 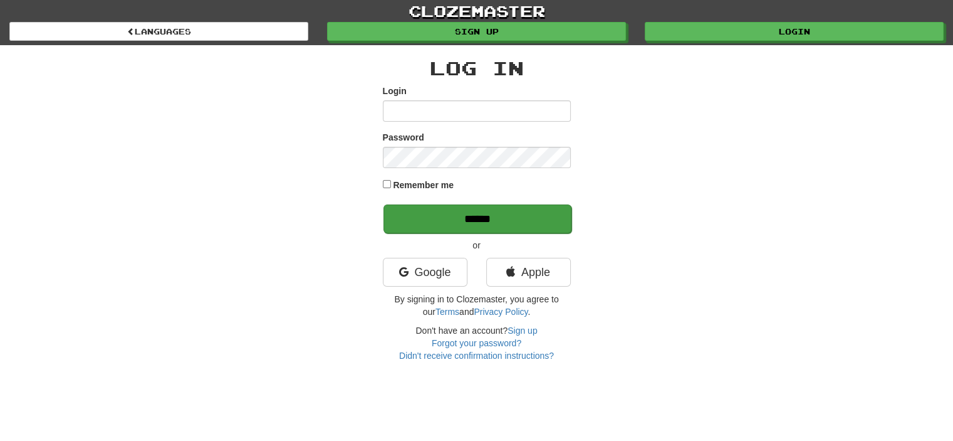 What do you see at coordinates (794, 31) in the screenshot?
I see `a: Login` at bounding box center [794, 31].